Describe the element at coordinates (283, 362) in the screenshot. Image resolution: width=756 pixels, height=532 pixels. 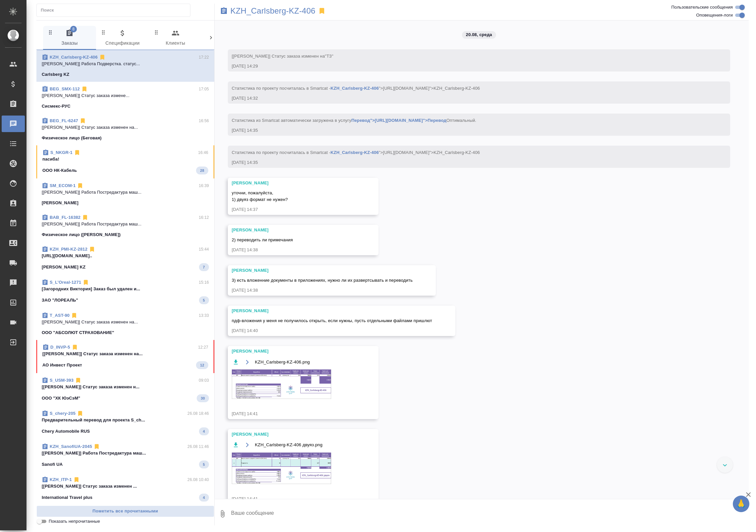
I see `span: KZH_Carlsberg-KZ-406.png` at that location.